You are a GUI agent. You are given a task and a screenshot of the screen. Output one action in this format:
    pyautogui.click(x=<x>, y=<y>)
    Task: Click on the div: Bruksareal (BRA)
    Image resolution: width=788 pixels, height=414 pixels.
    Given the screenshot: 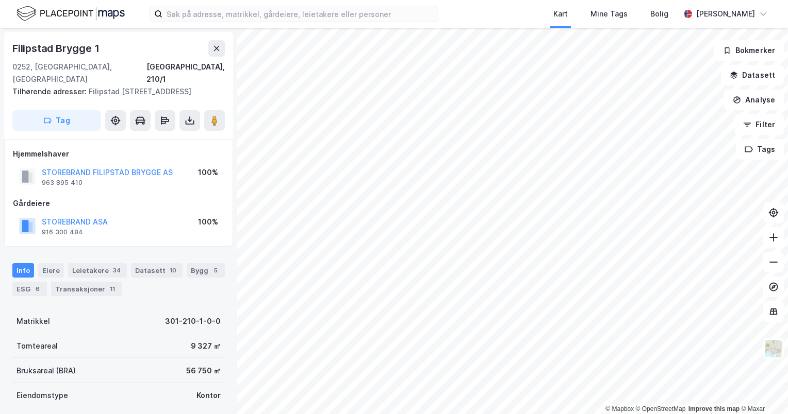 What is the action you would take?
    pyautogui.click(x=46, y=371)
    